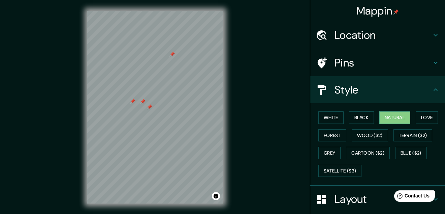  What do you see at coordinates (378, 63) in the screenshot?
I see `div: Pins` at bounding box center [378, 63].